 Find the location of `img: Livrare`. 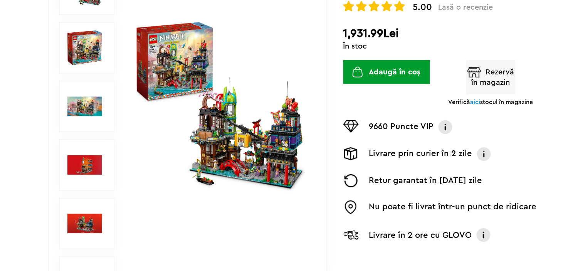

img: Livrare is located at coordinates (351, 154).